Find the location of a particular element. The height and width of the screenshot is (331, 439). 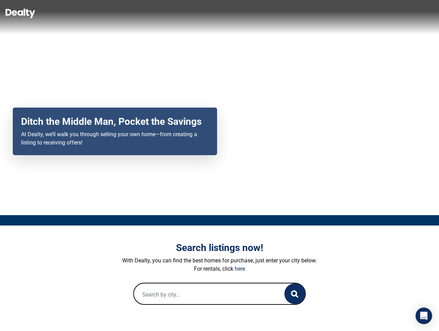

img: Dealty - Buy, Sell & Rent Homes is located at coordinates (20, 13).